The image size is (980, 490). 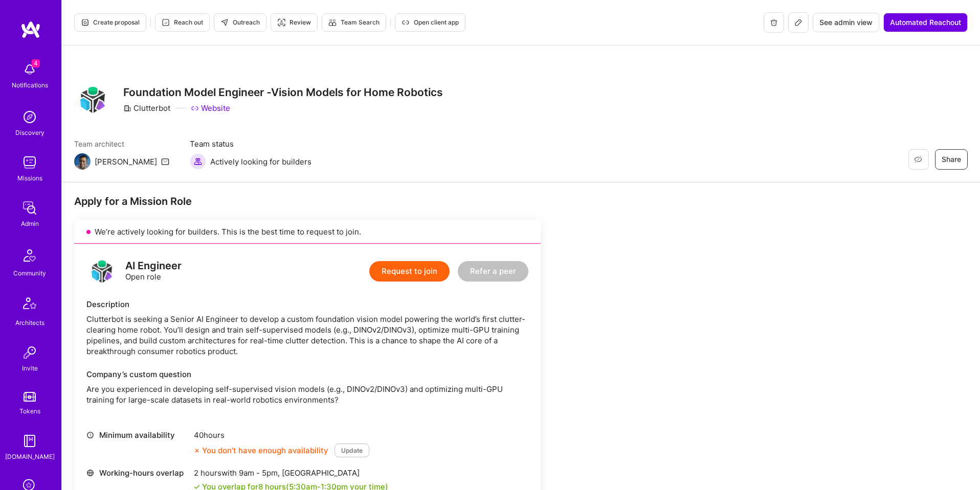 I want to click on div: Minimum availability, so click(x=138, y=435).